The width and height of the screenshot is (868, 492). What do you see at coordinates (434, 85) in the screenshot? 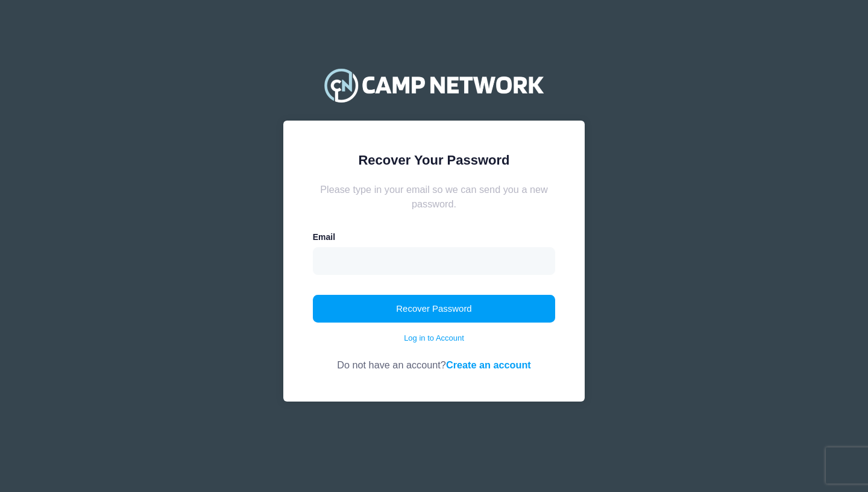
I see `img: Camp Network` at bounding box center [434, 85].